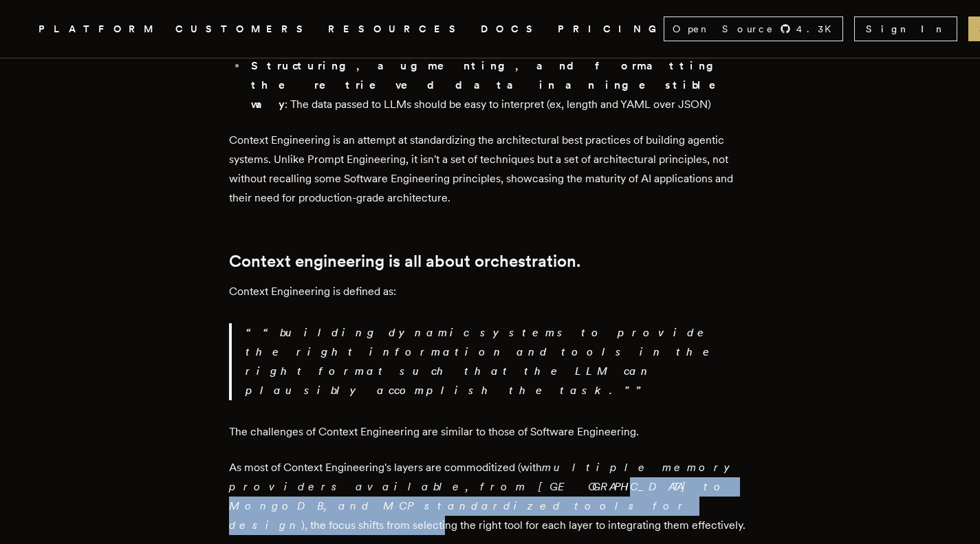  I want to click on p: Context Engineering is defined as:, so click(490, 292).